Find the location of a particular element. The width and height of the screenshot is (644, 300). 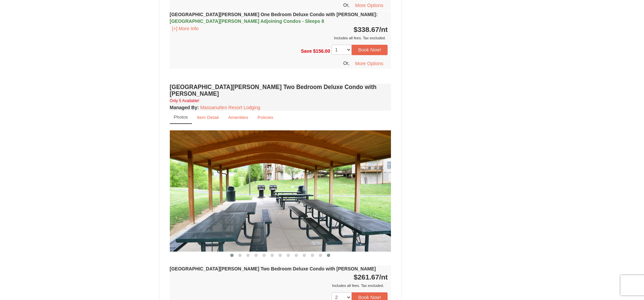

img: 18876286-149-155ff726.jpg is located at coordinates (281, 191).